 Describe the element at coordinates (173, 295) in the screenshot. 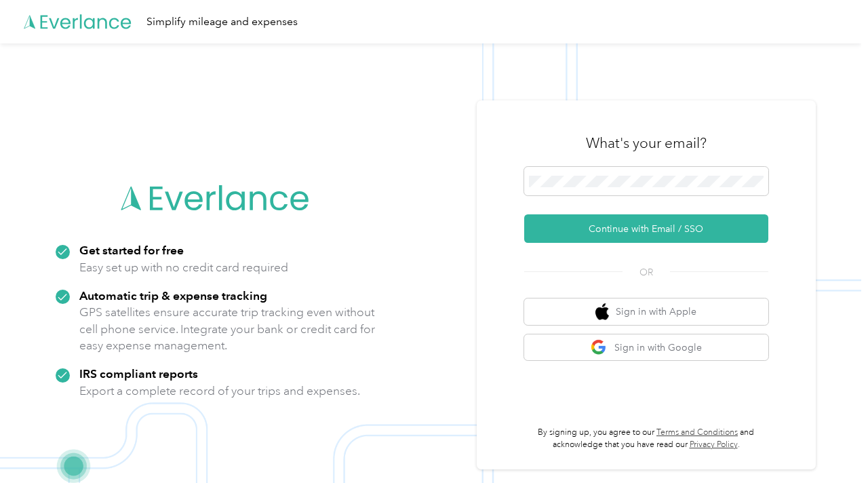

I see `strong: Automatic trip & expense tracking` at that location.